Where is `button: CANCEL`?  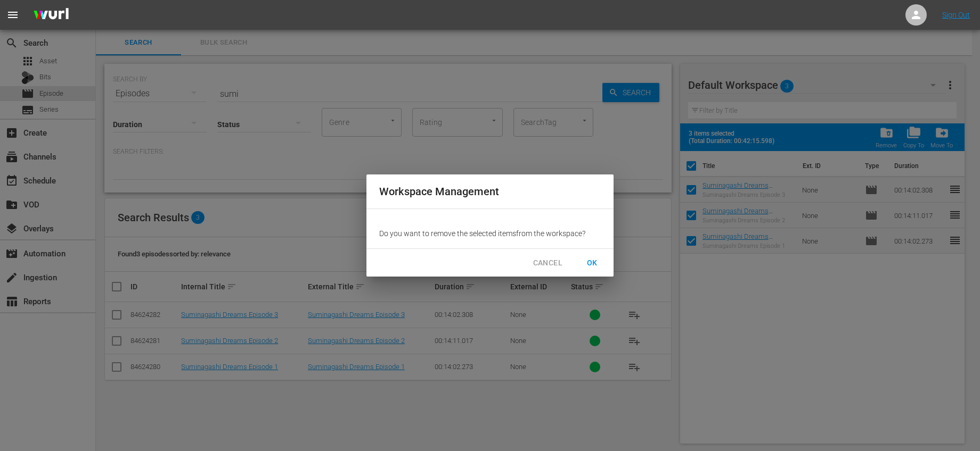 button: CANCEL is located at coordinates (548, 263).